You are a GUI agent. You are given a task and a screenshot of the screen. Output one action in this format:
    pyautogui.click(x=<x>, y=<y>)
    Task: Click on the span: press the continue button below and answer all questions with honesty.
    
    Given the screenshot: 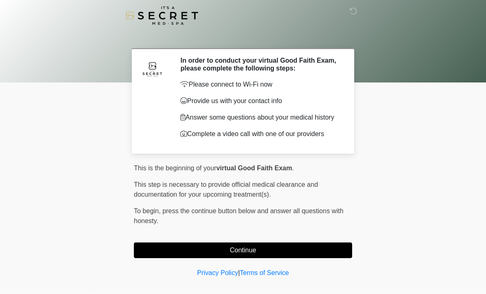 What is the action you would take?
    pyautogui.click(x=238, y=215)
    